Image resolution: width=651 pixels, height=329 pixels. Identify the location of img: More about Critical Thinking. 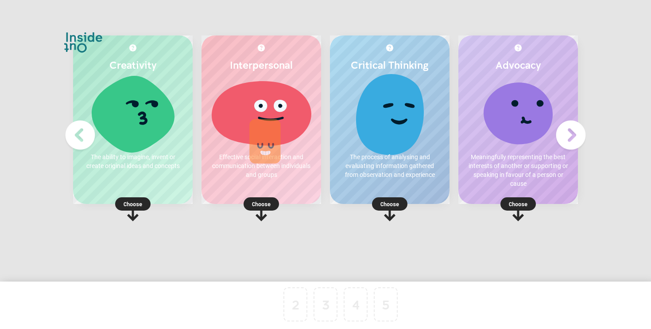
(390, 48).